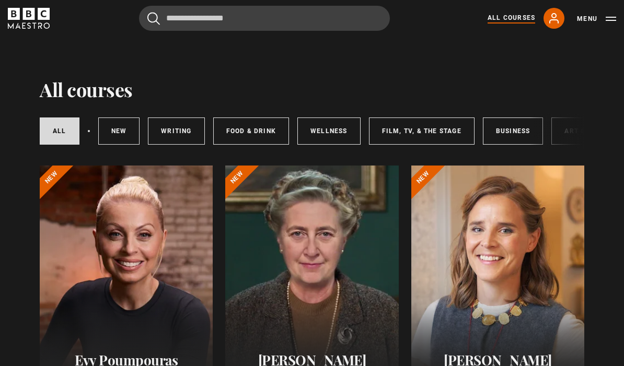  I want to click on a: Film, TV, & The Stage, so click(422, 131).